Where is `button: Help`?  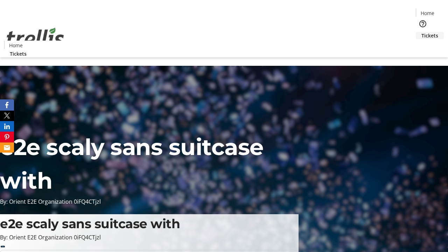
button: Help is located at coordinates (423, 24).